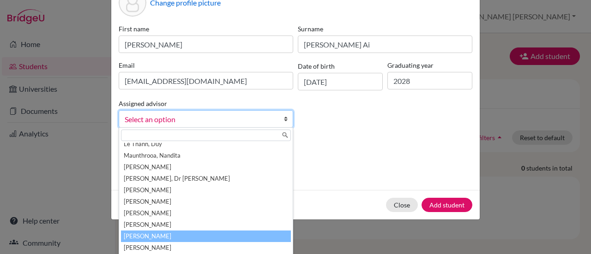 Image resolution: width=591 pixels, height=254 pixels. Describe the element at coordinates (402, 205) in the screenshot. I see `button: Close` at that location.